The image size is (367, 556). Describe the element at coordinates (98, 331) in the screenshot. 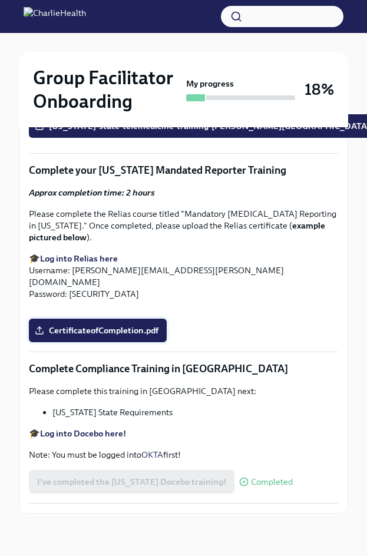

I see `label: CertificateofCompletion.pdf` at that location.